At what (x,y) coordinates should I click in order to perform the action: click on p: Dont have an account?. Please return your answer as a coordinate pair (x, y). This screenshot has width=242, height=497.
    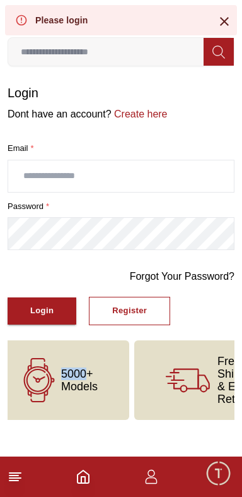
    Looking at the image, I should click on (121, 114).